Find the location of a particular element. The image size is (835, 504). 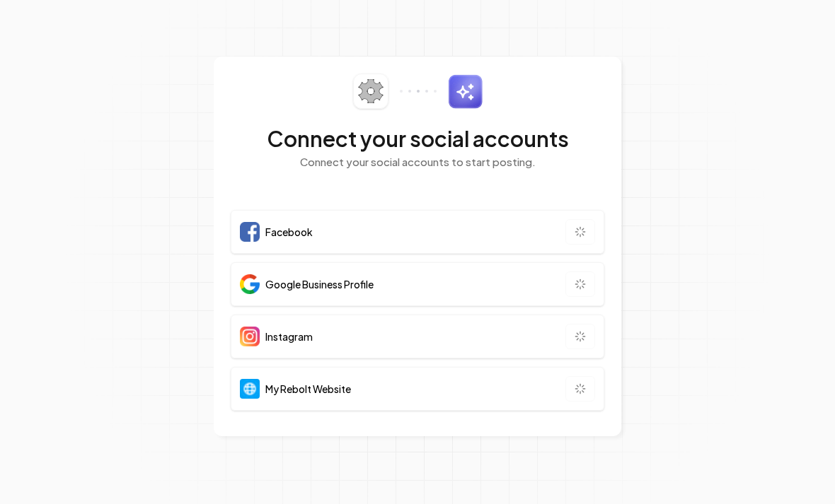

img: Facebook is located at coordinates (250, 232).